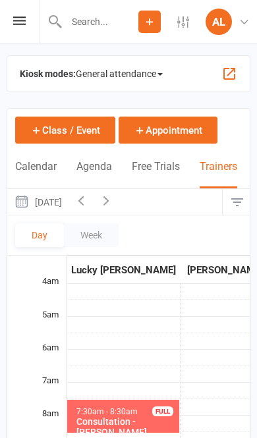 The image size is (257, 438). Describe the element at coordinates (218, 174) in the screenshot. I see `button: Trainers` at that location.